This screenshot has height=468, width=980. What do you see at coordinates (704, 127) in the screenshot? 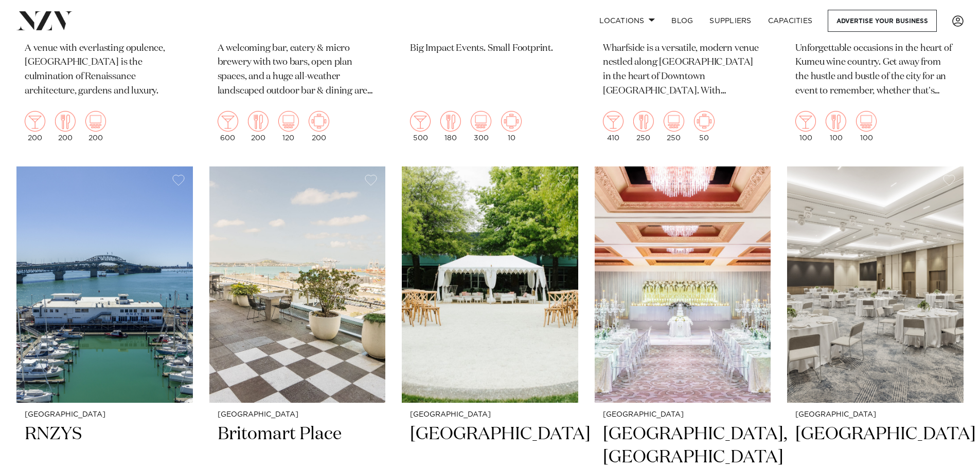
I see `div: 50` at bounding box center [704, 127].